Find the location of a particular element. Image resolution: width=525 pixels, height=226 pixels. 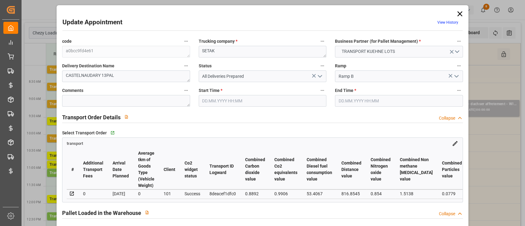

span: Comments is located at coordinates (73, 90).